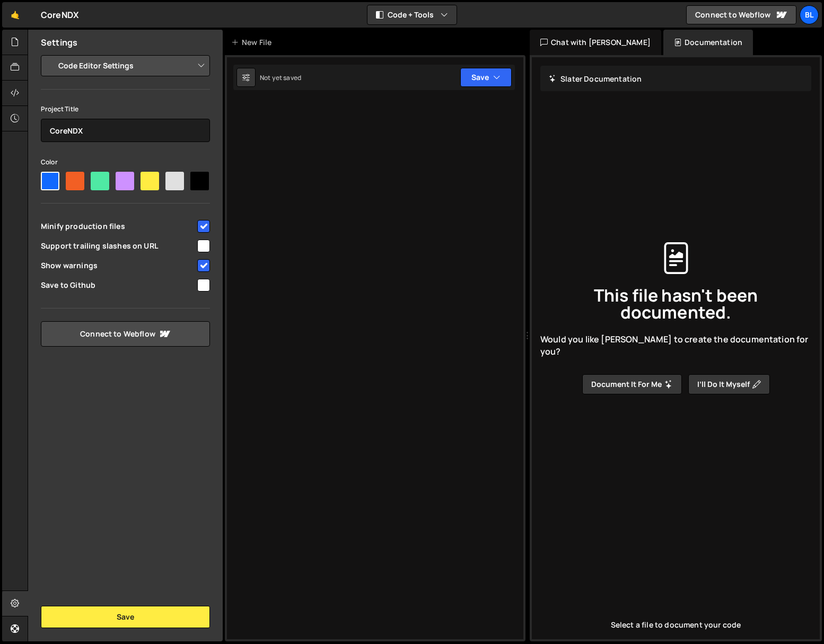 The height and width of the screenshot is (644, 824). Describe the element at coordinates (729, 384) in the screenshot. I see `button: I’ll do it myself` at that location.